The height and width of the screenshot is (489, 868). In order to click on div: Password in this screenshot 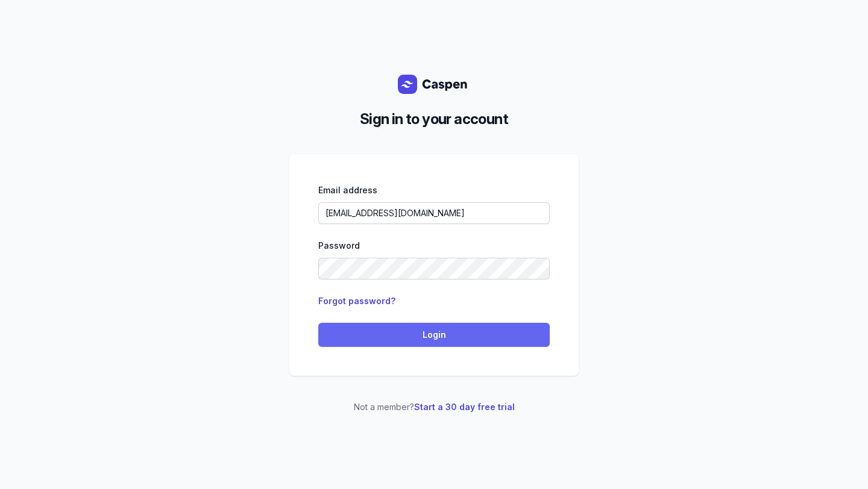, I will do `click(434, 246)`.